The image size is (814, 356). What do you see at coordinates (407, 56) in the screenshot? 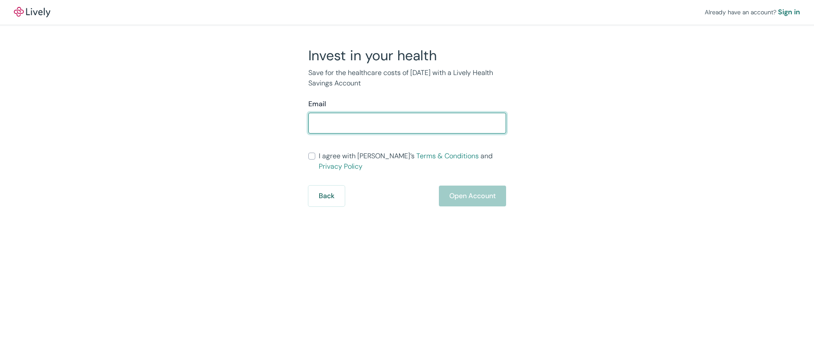
I see `h2: Invest in your health` at bounding box center [407, 56].